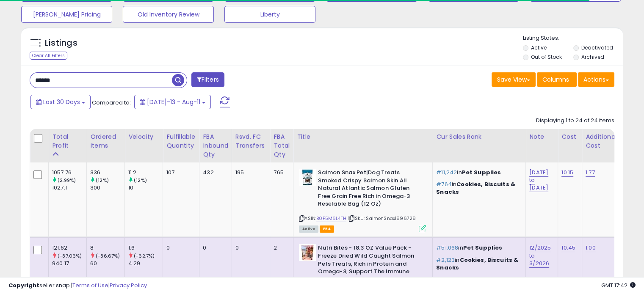 Image resolution: width=644 pixels, height=294 pixels. Describe the element at coordinates (251, 142) in the screenshot. I see `div: Rsvd. FC Transfers` at that location.